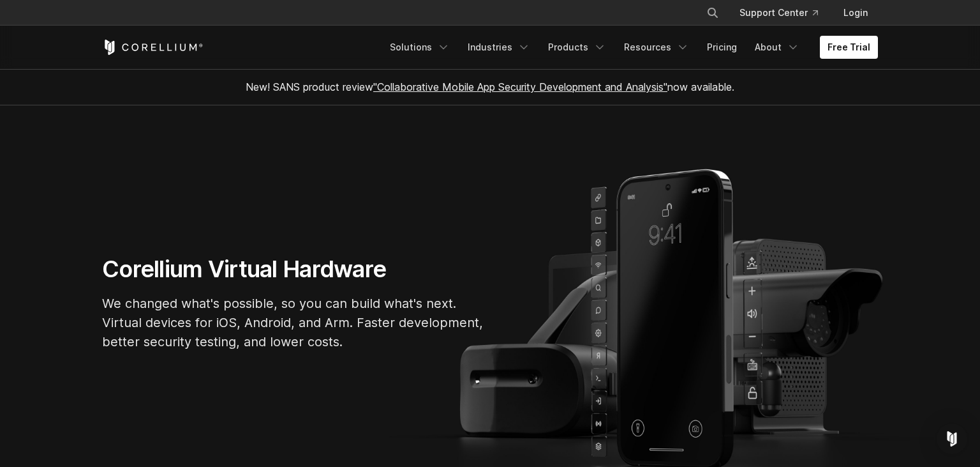 The width and height of the screenshot is (980, 467). I want to click on a: Products, so click(577, 47).